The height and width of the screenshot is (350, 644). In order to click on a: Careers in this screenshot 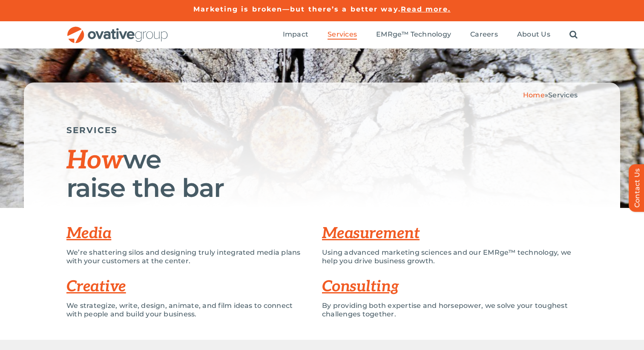, I will do `click(484, 35)`.